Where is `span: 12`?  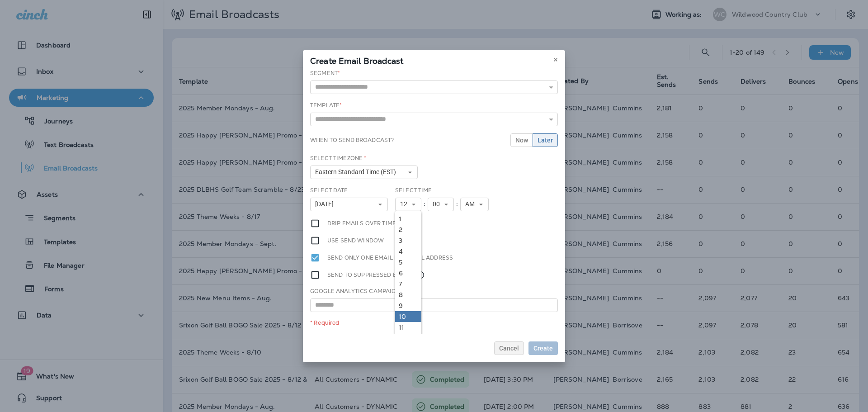 span: 12 is located at coordinates (406, 204).